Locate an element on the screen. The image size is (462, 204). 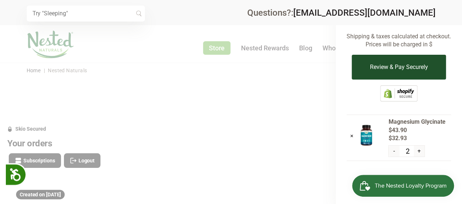
span: $43.90 is located at coordinates (419, 142).